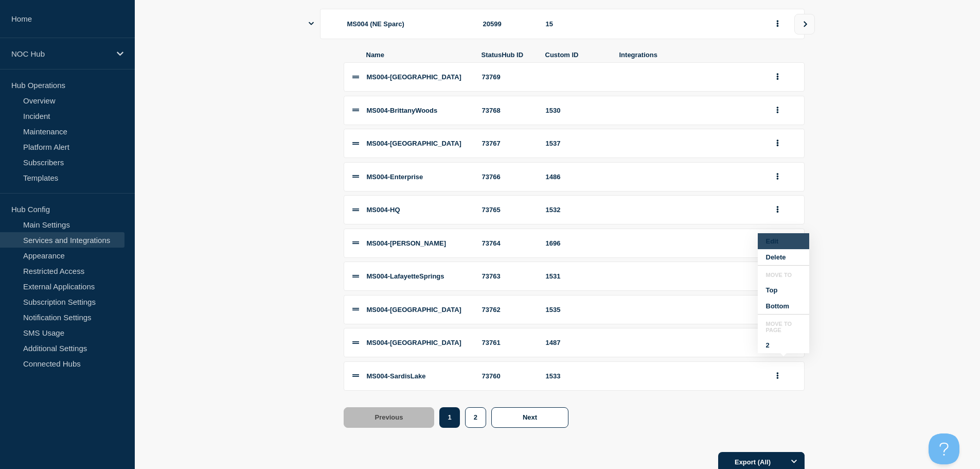  Describe the element at coordinates (784, 329) in the screenshot. I see `li: Move to page` at that location.